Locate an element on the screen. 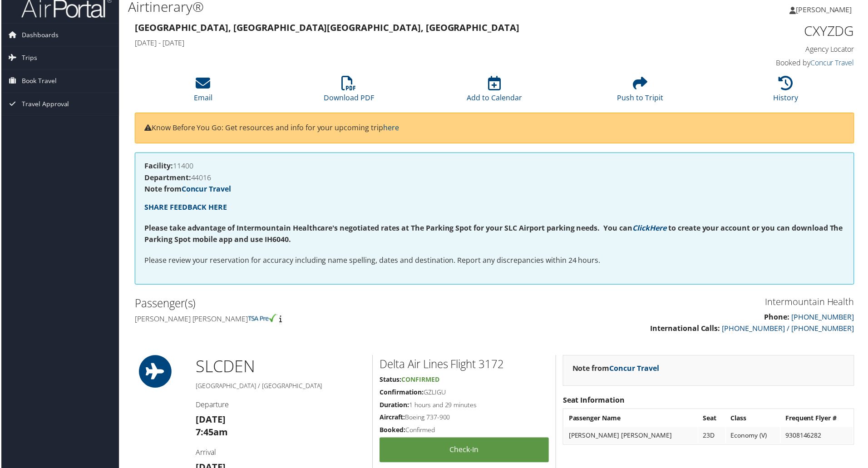 The width and height of the screenshot is (868, 468). p: Know Before You Go: Get resources and info for your upcoming trip is located at coordinates (495, 128).